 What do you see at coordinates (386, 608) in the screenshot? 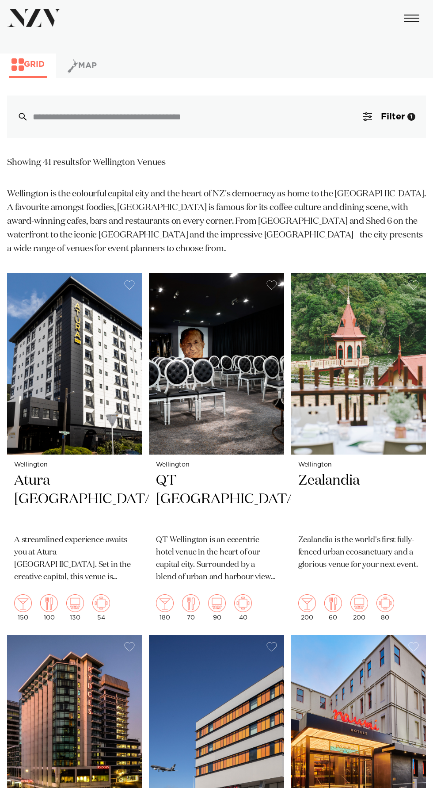
I see `div: 80` at bounding box center [386, 608].